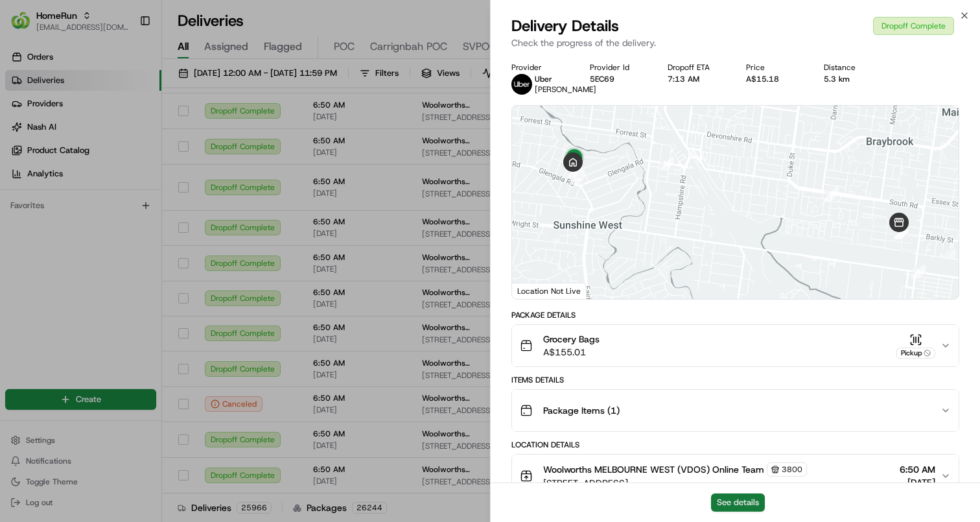 The height and width of the screenshot is (522, 980). Describe the element at coordinates (25, 136) in the screenshot. I see `img: 1736555255976-a54dd68f-1ca7-489b-9aae-adbdc363a1c4` at that location.